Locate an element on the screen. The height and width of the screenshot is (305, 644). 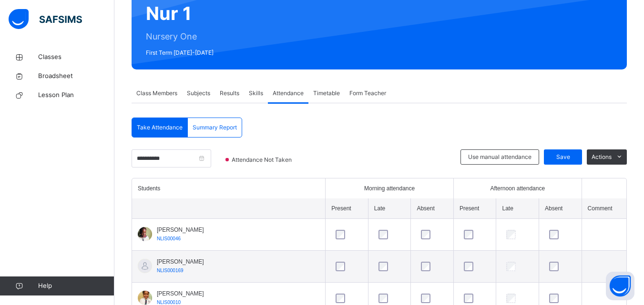
span: Summary Report is located at coordinates (214, 127).